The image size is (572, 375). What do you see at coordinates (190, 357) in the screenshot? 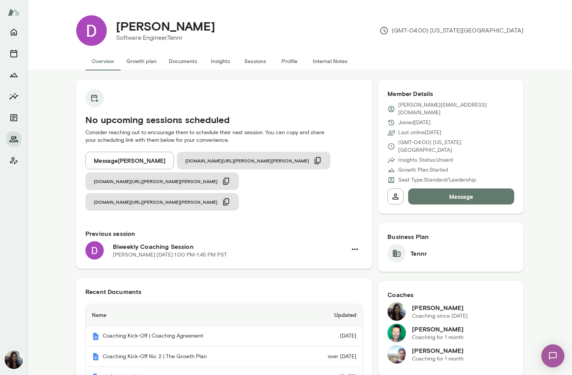
I see `th: Coaching Kick-Off No. 2 | The Growth Plan` at bounding box center [190, 357].